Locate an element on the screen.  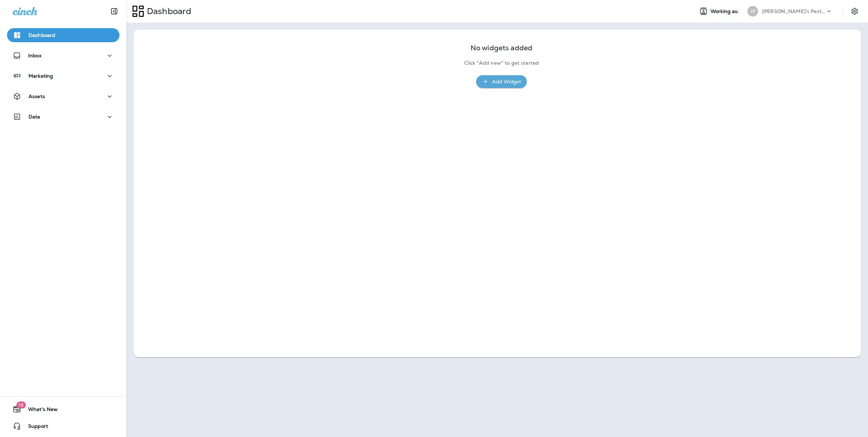
div: JP is located at coordinates (753, 11).